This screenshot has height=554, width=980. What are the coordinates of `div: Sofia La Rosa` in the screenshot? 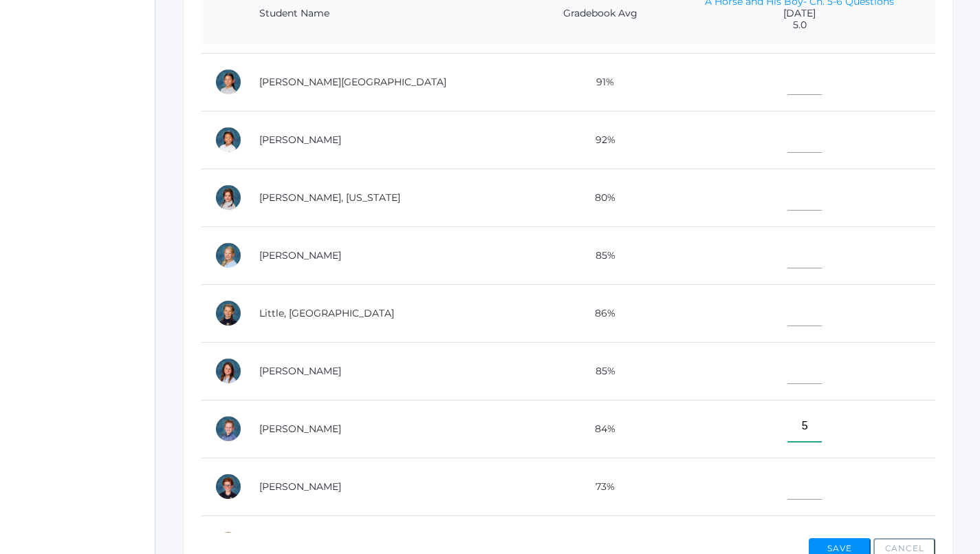 It's located at (228, 82).